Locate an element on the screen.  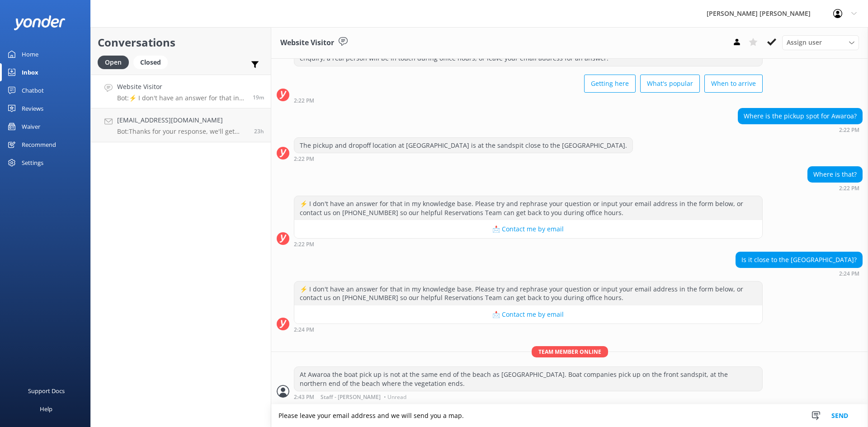
div: Reviews is located at coordinates (33, 109).